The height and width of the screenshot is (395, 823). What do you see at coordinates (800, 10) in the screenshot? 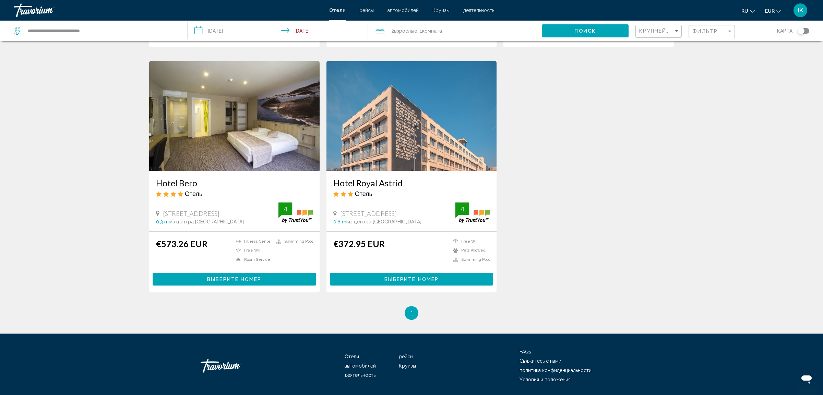
I see `button: User Menu` at bounding box center [800, 10].